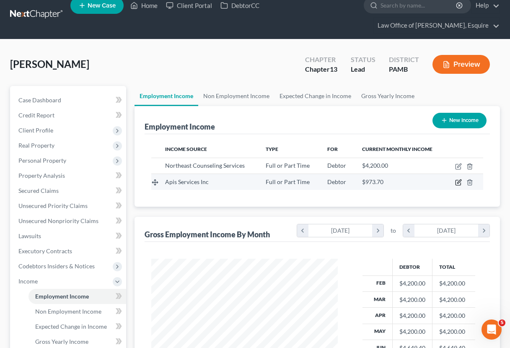 The width and height of the screenshot is (510, 348). What do you see at coordinates (460, 120) in the screenshot?
I see `button: New Income` at bounding box center [460, 120].